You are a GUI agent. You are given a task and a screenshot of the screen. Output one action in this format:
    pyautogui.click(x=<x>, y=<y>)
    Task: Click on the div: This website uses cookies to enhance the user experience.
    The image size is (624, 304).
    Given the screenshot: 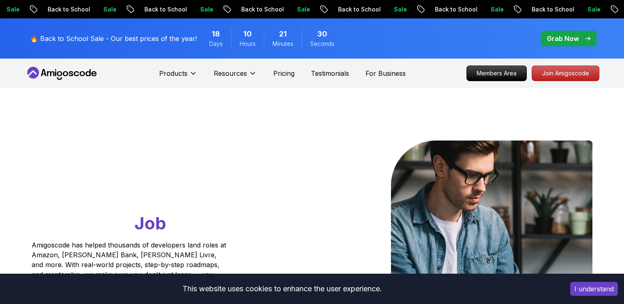 What is the action you would take?
    pyautogui.click(x=282, y=289)
    